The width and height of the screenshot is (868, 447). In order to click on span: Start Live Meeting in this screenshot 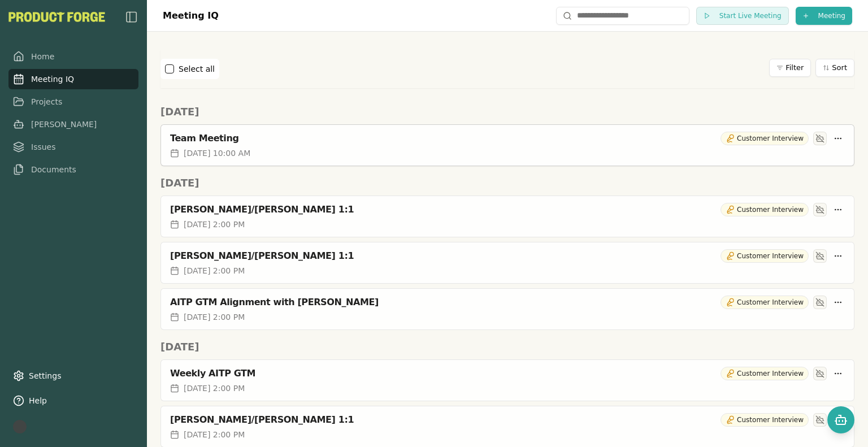, I will do `click(750, 16)`.